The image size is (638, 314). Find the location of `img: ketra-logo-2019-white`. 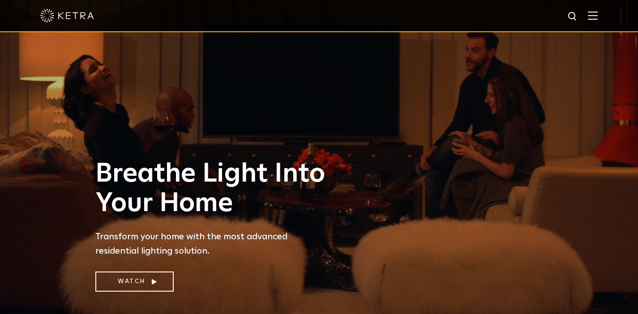

img: ketra-logo-2019-white is located at coordinates (67, 16).